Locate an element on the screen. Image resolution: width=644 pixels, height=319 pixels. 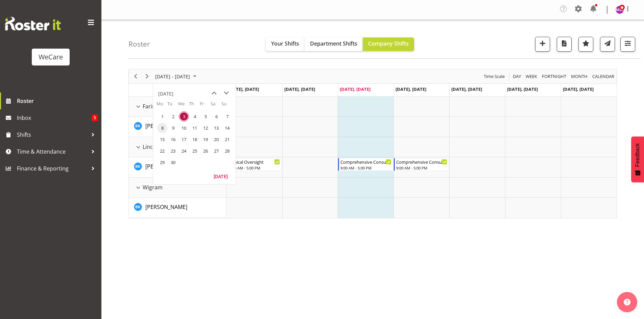
span: Thursday, September 11, 2025 is located at coordinates (195, 128).